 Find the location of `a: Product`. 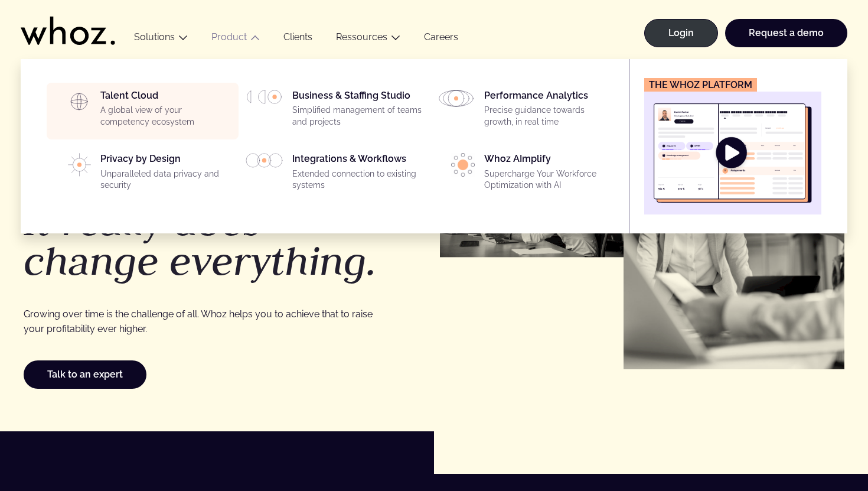

a: Product is located at coordinates (229, 36).